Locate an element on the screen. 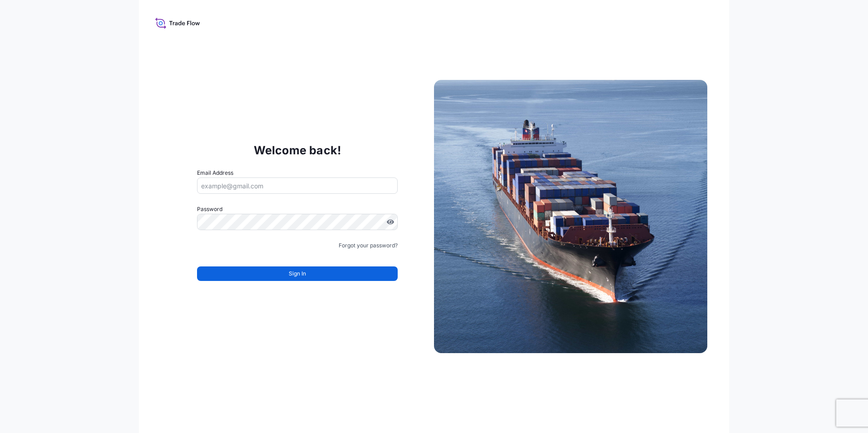 This screenshot has width=868, height=433. label: Email Address is located at coordinates (215, 173).